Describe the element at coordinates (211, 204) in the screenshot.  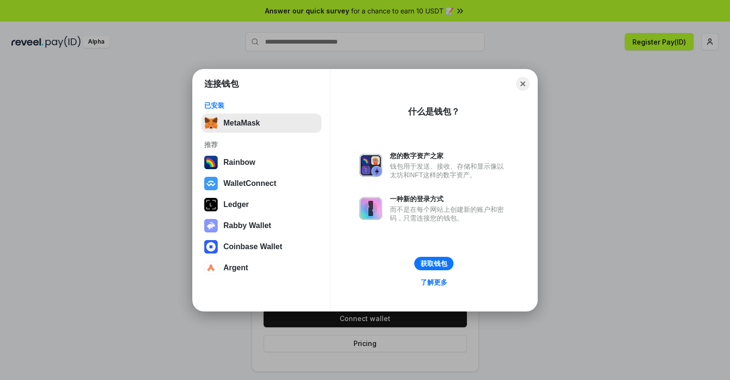
I see `img: svg+xml,%3Csvg%20xmlns%3D%22http%3A%2F%2Fwww.w3.org%2F2000%2Fsvg%22%20width%3D%2228%22%20height%3...` at that location.